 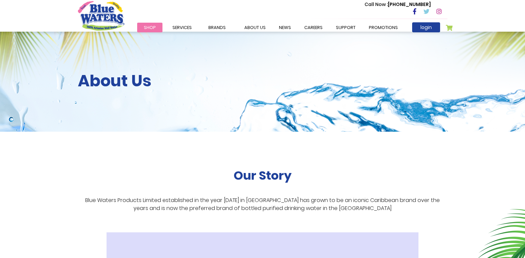 I want to click on a: careers, so click(x=313, y=27).